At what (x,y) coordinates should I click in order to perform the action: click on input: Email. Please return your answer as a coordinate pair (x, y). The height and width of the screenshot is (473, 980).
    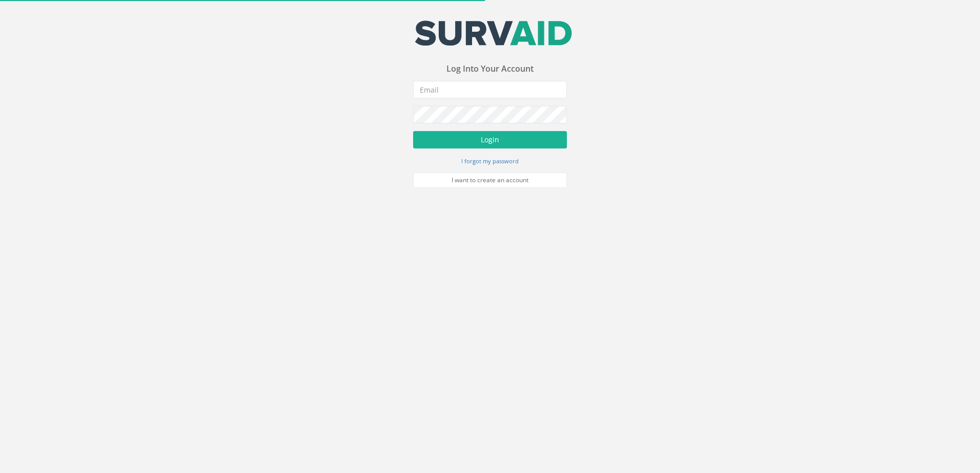
    Looking at the image, I should click on (490, 90).